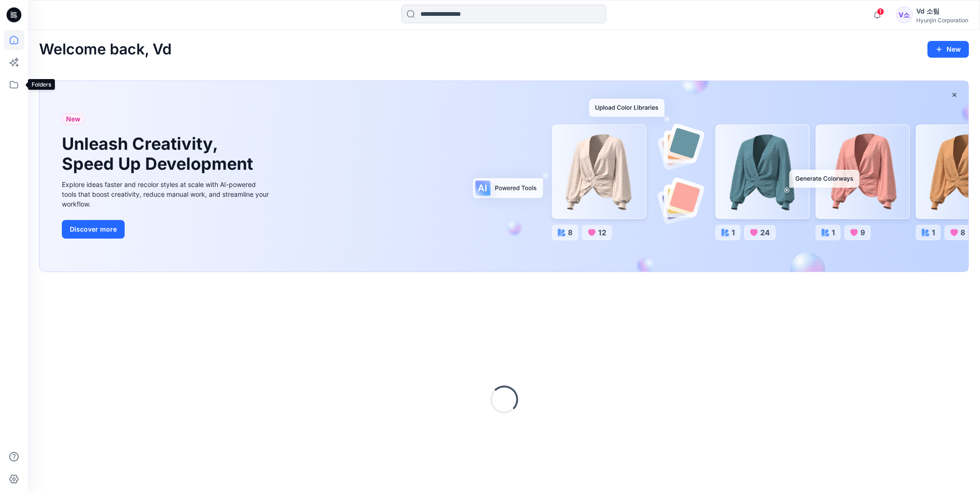 The image size is (980, 493). Describe the element at coordinates (948, 49) in the screenshot. I see `button: New` at that location.